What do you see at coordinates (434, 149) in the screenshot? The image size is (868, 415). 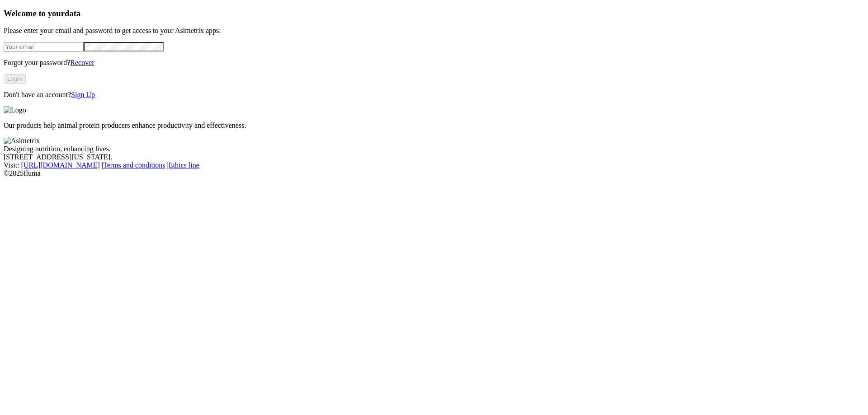 I see `div: Designing nutrition, enhancing lives.` at bounding box center [434, 149].